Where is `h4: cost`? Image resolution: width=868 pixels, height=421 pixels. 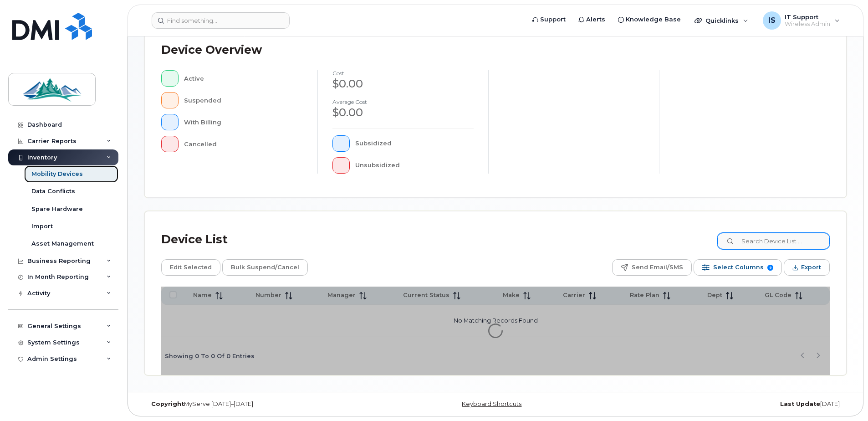 h4: cost is located at coordinates (403, 73).